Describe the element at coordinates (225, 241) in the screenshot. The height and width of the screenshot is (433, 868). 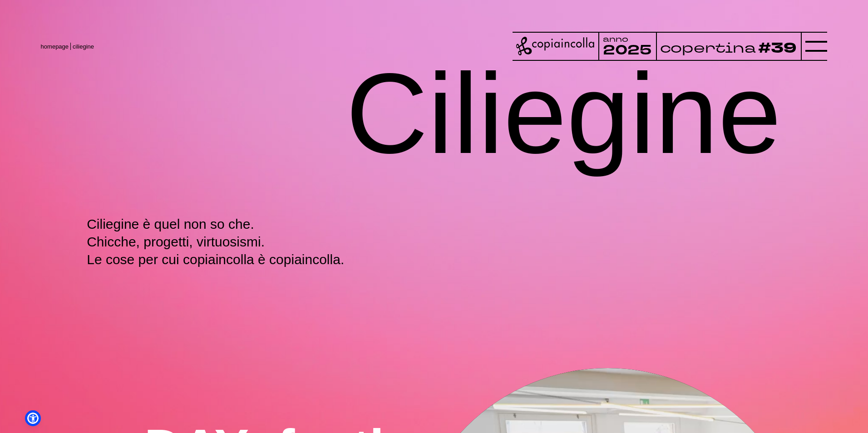
I see `p: Ciliegine è quel non so che. Chicche, progetti, virtuosismi. Le cose per cui copiaincolla è copia...` at that location.